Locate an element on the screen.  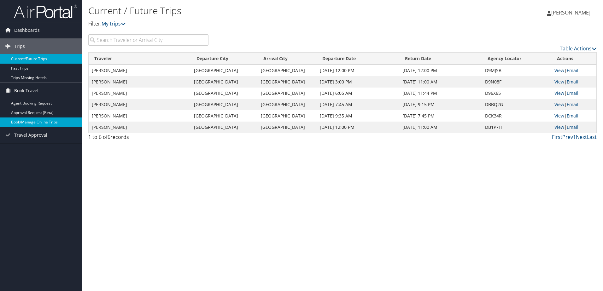
a: First is located at coordinates (557, 137).